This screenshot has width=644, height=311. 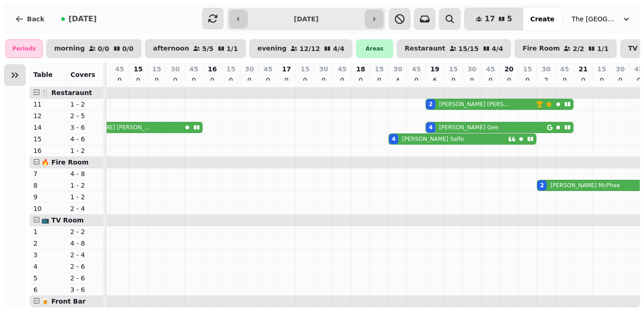 I want to click on p: evening, so click(x=272, y=49).